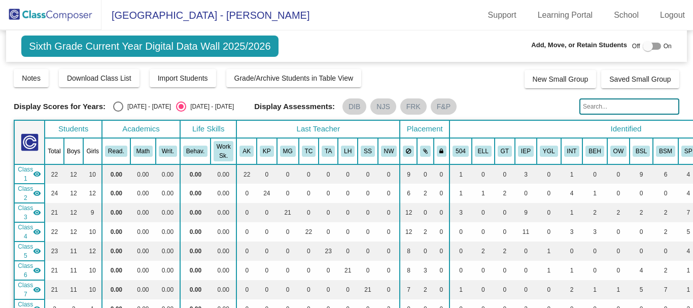 Image resolution: width=693 pixels, height=308 pixels. What do you see at coordinates (425, 151) in the screenshot?
I see `th: Keep with students` at bounding box center [425, 151].